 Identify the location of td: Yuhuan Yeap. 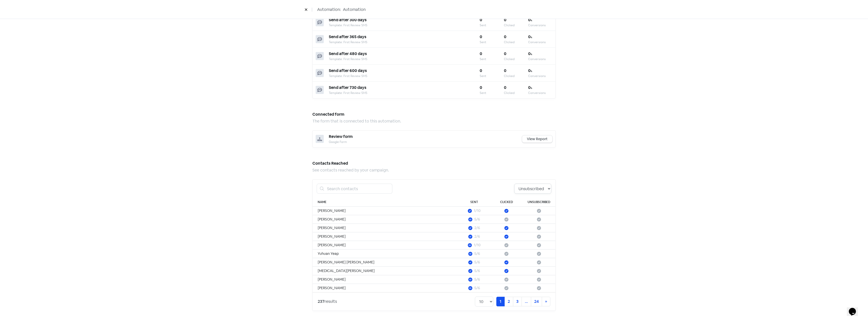
(386, 254).